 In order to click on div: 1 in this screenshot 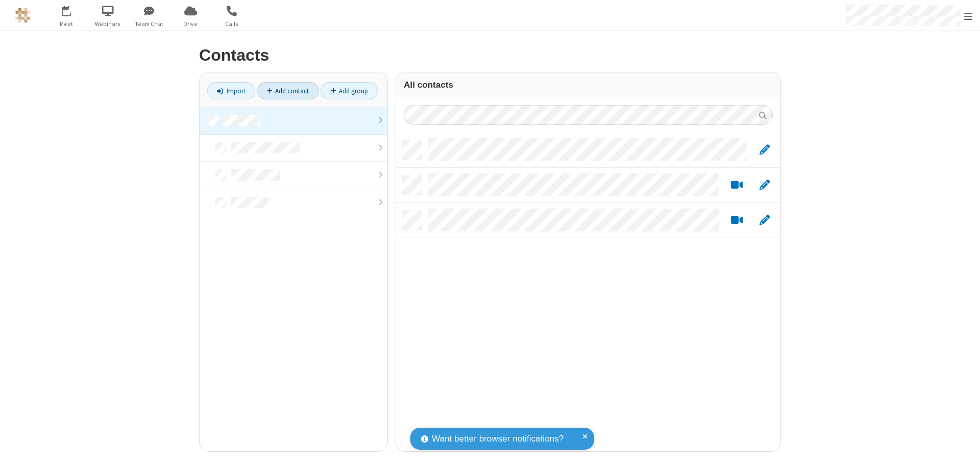, I will do `click(72, 10)`.